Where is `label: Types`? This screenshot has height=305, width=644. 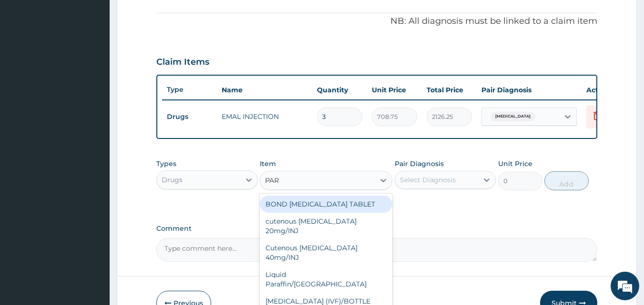 label: Types is located at coordinates (166, 164).